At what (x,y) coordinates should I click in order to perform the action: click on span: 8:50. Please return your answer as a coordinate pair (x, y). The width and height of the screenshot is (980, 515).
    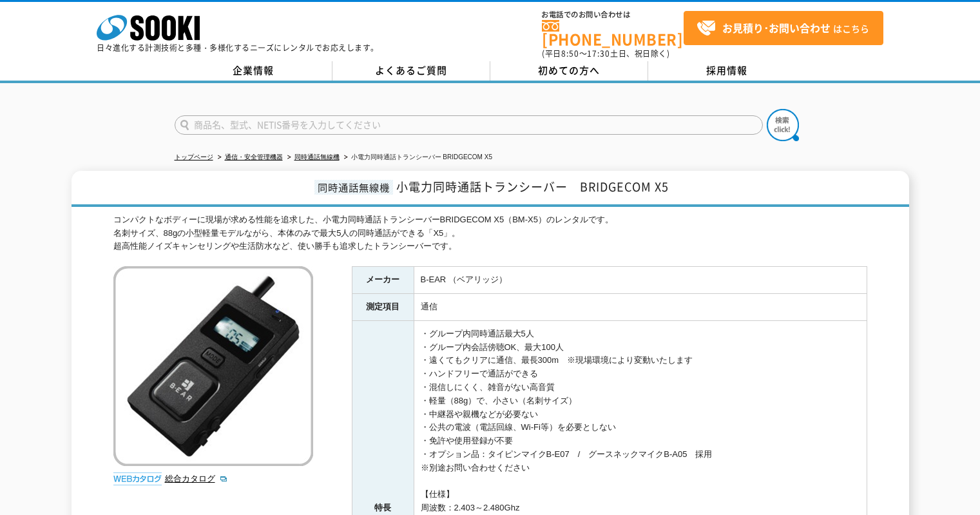
    Looking at the image, I should click on (570, 53).